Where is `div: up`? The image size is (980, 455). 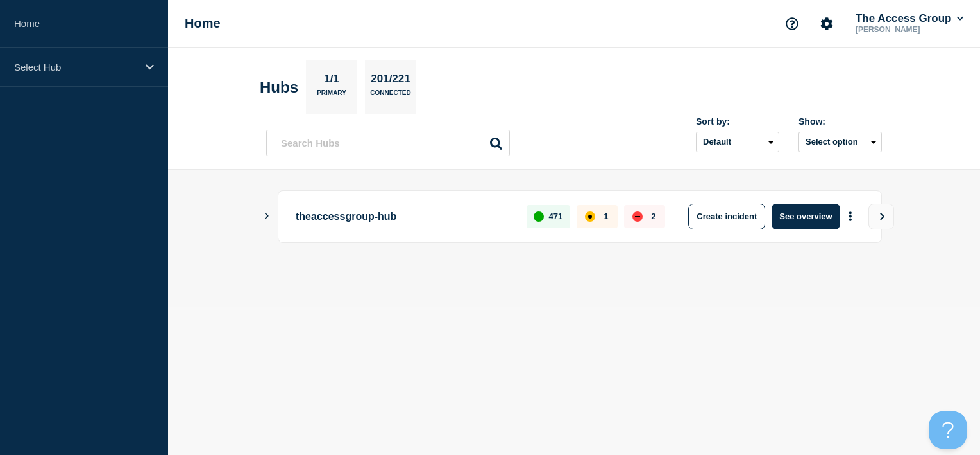 div: up is located at coordinates (539, 216).